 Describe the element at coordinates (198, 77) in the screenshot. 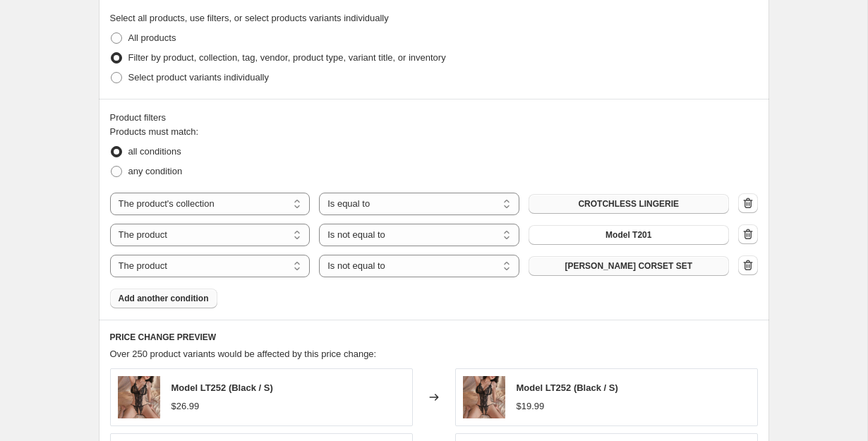

I see `span: Select product variants individually` at that location.